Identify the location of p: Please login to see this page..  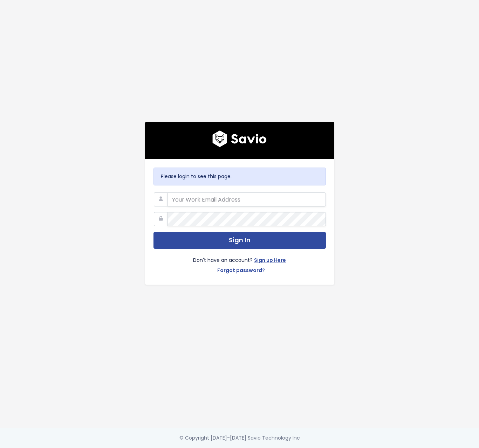
(239, 176).